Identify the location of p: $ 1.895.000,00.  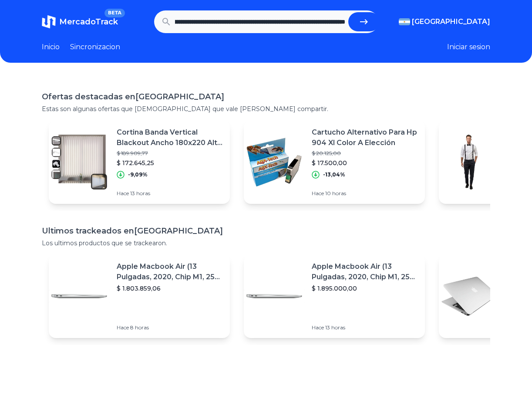
(365, 288).